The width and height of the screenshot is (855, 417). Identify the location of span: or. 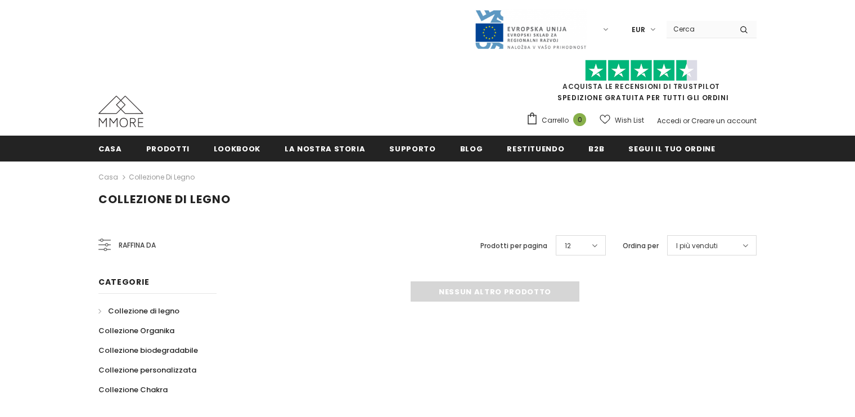
(686, 120).